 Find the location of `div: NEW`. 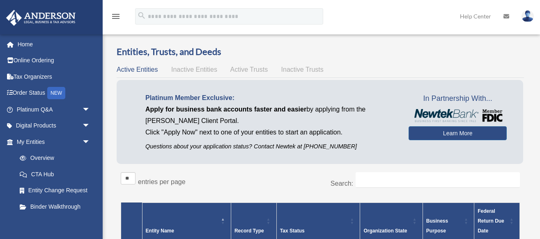

div: NEW is located at coordinates (56, 93).